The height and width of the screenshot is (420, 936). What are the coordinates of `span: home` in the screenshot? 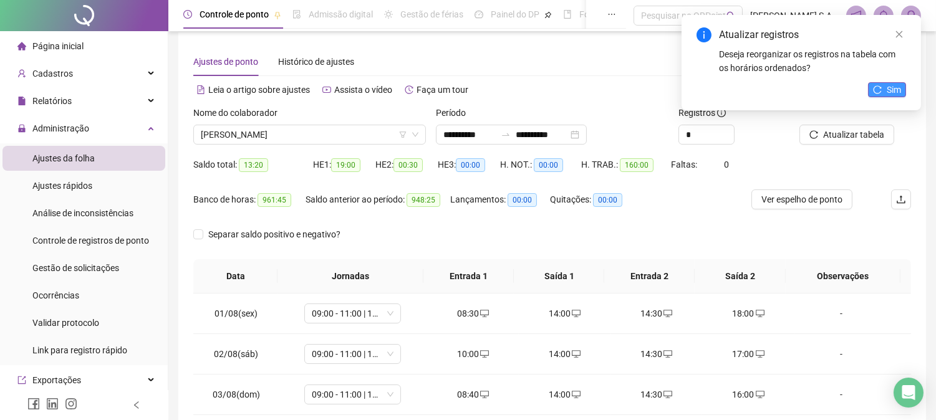 It's located at (22, 46).